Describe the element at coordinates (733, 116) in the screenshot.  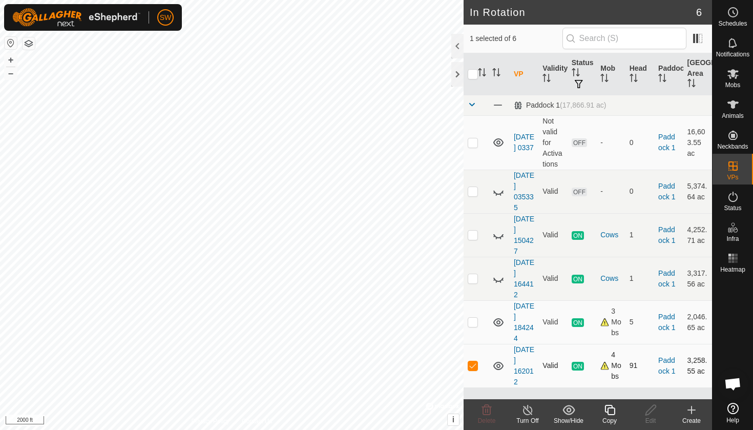
I see `span: Animals` at that location.